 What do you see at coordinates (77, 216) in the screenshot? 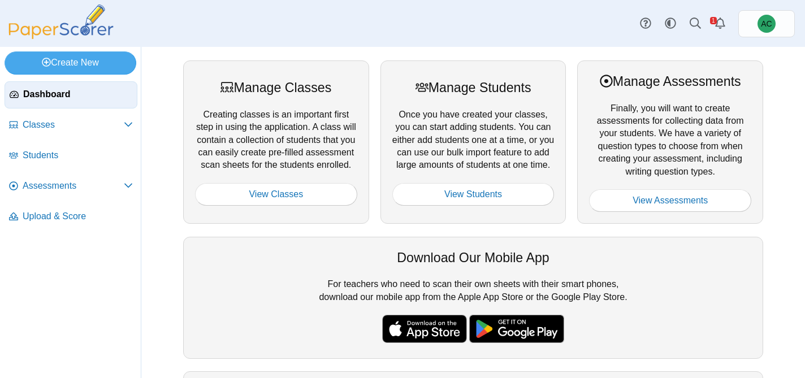
I see `span: Upload & Score` at bounding box center [77, 216].